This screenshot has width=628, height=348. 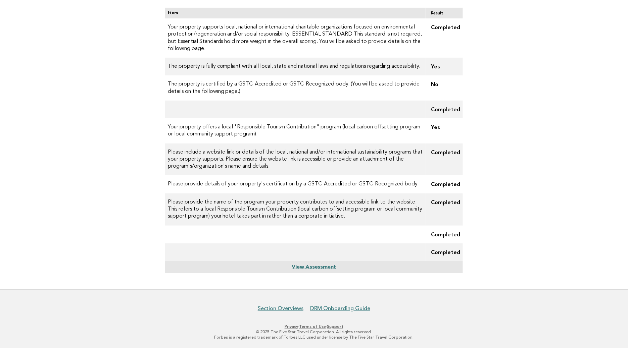 I want to click on a: Support, so click(x=335, y=327).